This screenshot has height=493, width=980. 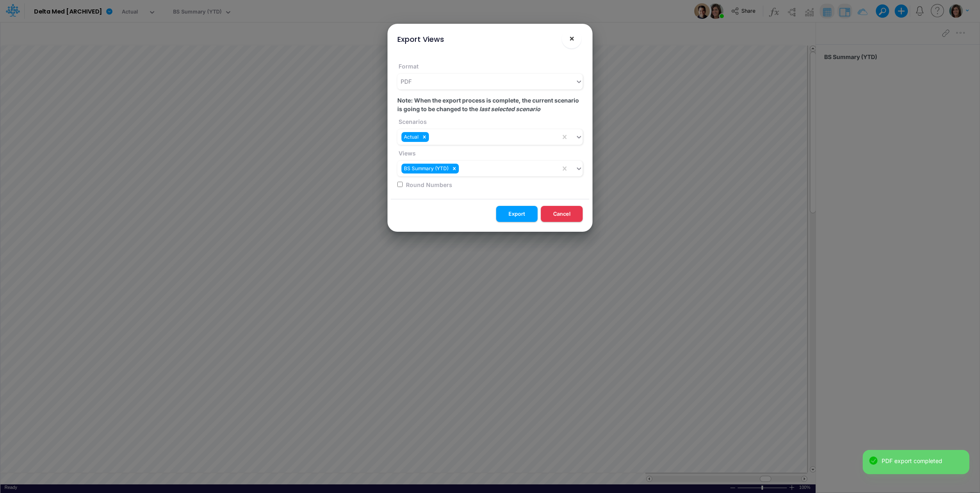 What do you see at coordinates (923, 461) in the screenshot?
I see `div: PDF export completed` at bounding box center [923, 461].